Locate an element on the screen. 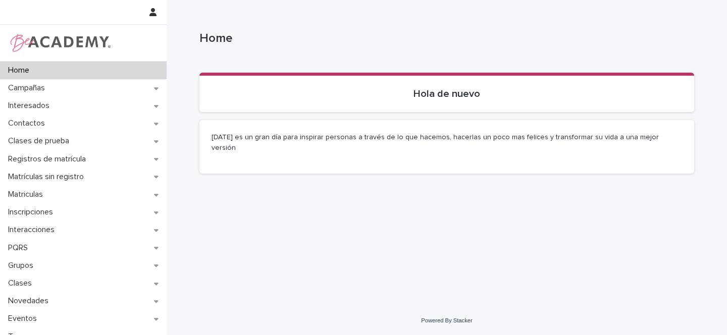 The height and width of the screenshot is (335, 727). img: WPrjXfSUmiLcdUfaYY4Q is located at coordinates (60, 43).